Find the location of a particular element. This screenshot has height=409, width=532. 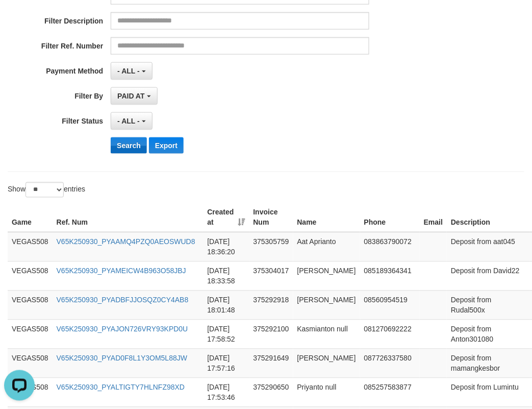

button: PAID AT is located at coordinates (133, 96).